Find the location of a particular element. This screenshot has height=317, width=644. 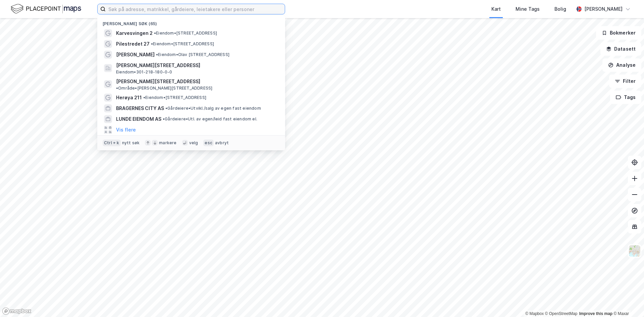

div: esc is located at coordinates (208, 143).